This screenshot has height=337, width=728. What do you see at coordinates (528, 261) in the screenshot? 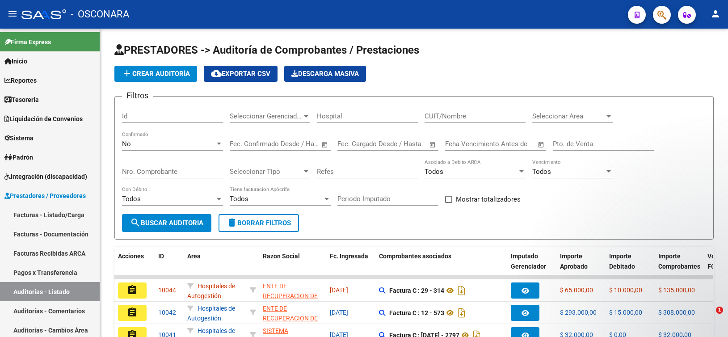
I see `span: Imputado Gerenciador` at bounding box center [528, 261].